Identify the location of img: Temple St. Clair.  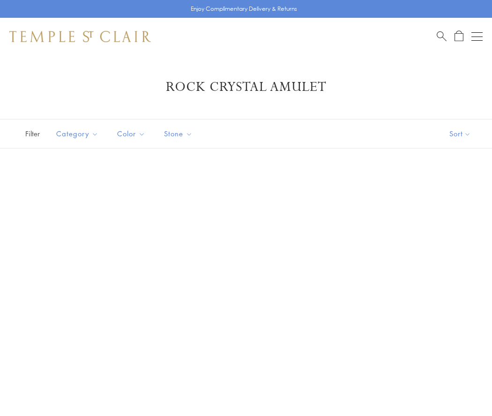
(80, 37).